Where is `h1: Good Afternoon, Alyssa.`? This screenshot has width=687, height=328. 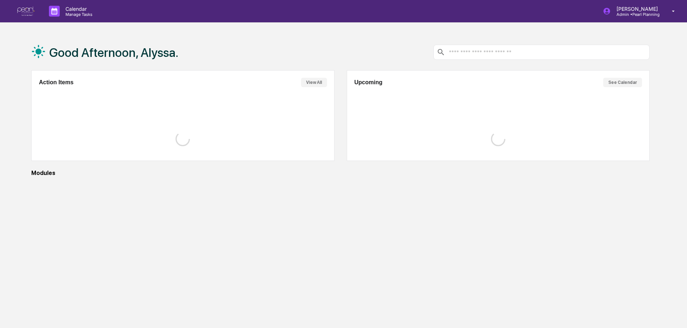
h1: Good Afternoon, Alyssa. is located at coordinates (114, 53).